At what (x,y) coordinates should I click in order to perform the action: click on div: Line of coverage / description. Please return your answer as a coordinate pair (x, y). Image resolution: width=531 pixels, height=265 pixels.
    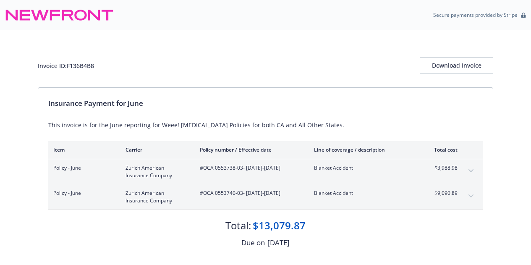
    Looking at the image, I should click on (363, 149).